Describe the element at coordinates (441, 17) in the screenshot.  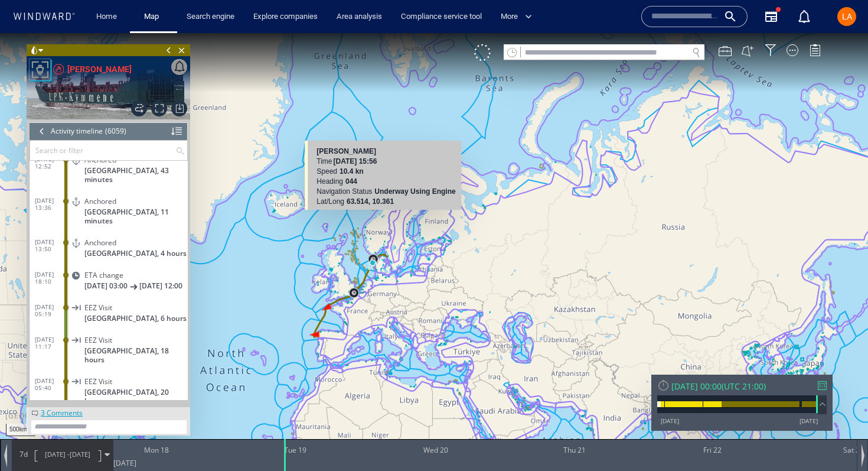
I see `button: Compliance service tool` at that location.